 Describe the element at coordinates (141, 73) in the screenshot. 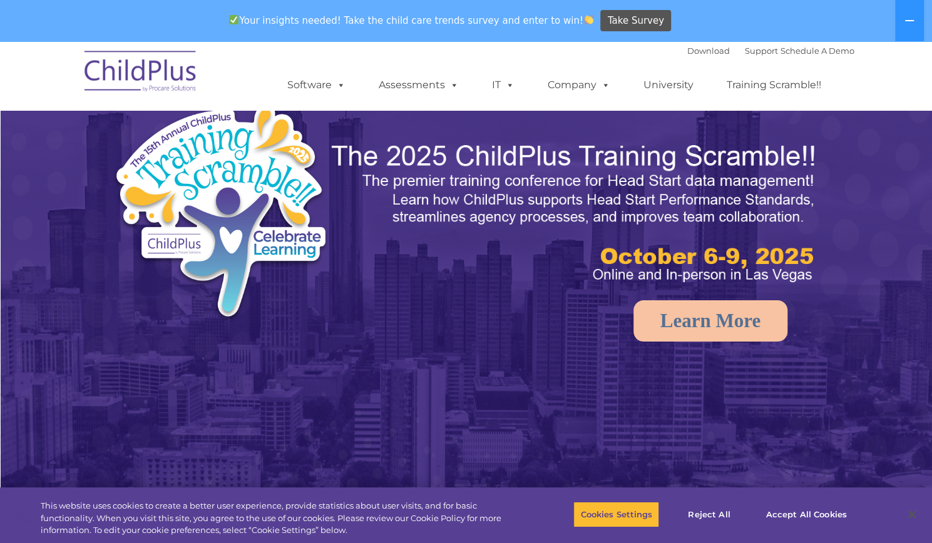

I see `img: ChildPlus by Procare Solutions` at that location.